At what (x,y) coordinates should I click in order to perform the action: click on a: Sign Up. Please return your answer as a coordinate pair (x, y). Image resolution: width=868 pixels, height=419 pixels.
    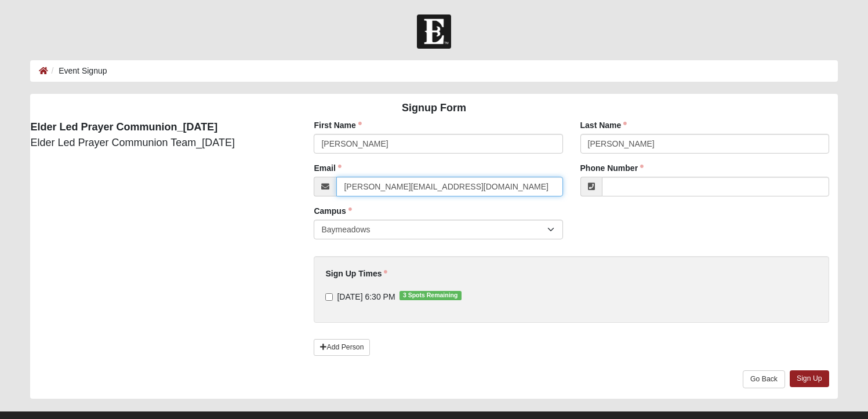
    Looking at the image, I should click on (809, 379).